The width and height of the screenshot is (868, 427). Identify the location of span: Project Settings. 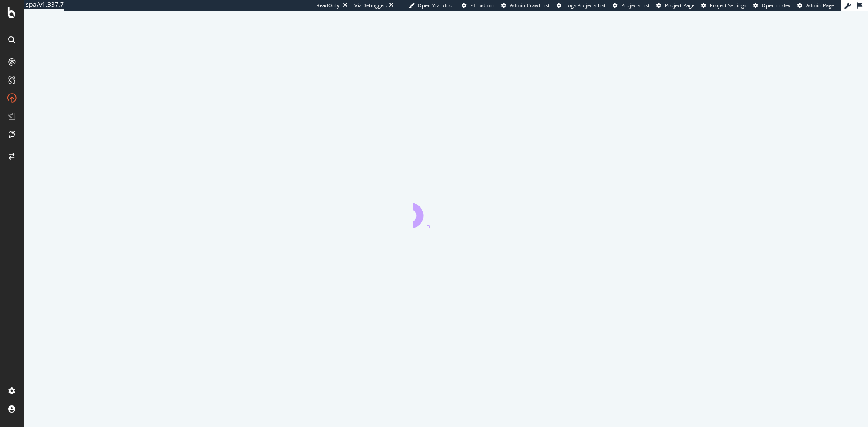
(728, 5).